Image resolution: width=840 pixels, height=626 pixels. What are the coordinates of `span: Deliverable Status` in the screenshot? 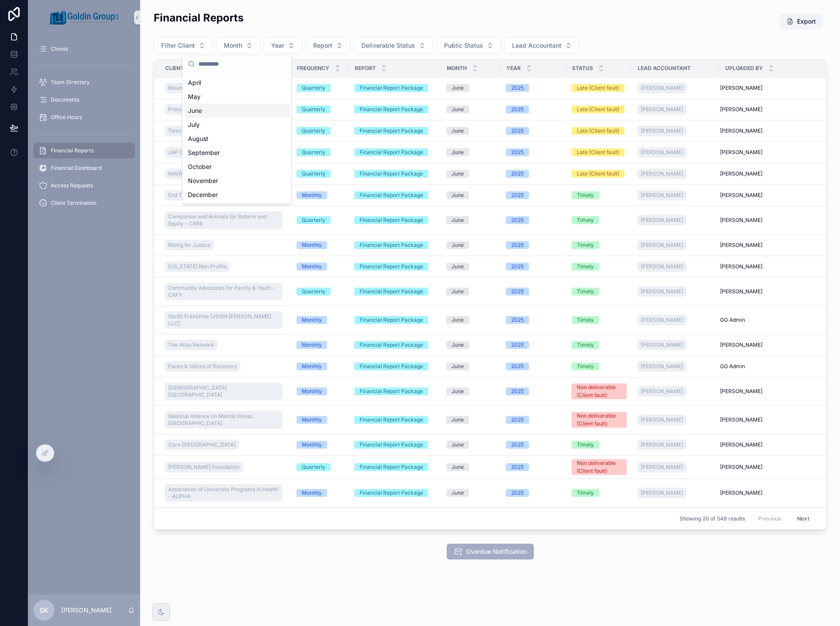 It's located at (388, 46).